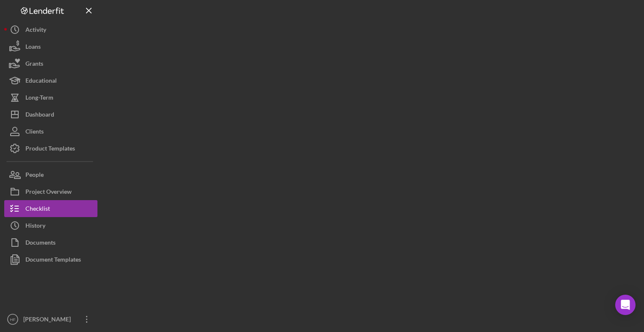 The width and height of the screenshot is (644, 332). I want to click on button: Product Templates, so click(51, 149).